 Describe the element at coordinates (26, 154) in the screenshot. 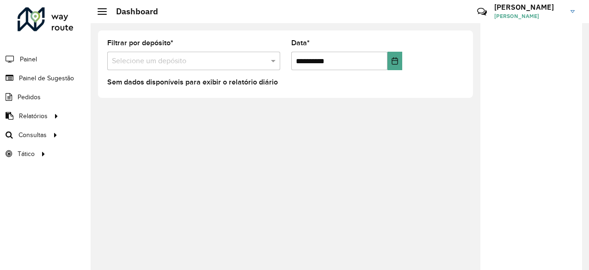

I see `span: Tático` at that location.